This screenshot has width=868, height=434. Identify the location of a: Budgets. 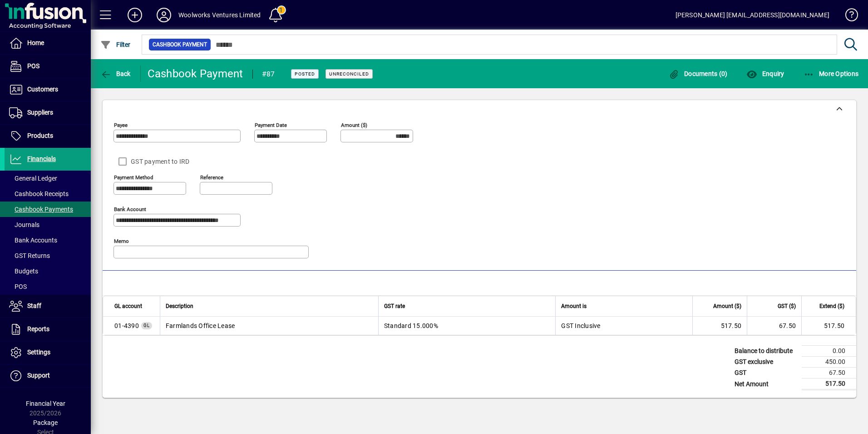
(48, 271).